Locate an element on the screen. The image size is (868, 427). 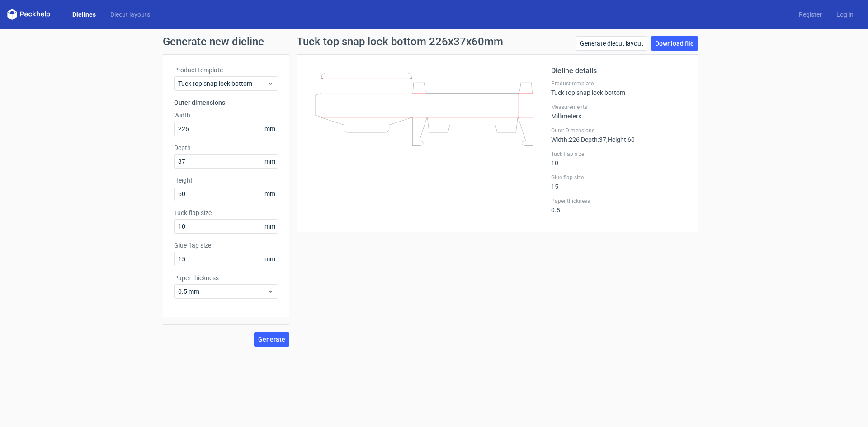
h2: Dieline details is located at coordinates (619, 71).